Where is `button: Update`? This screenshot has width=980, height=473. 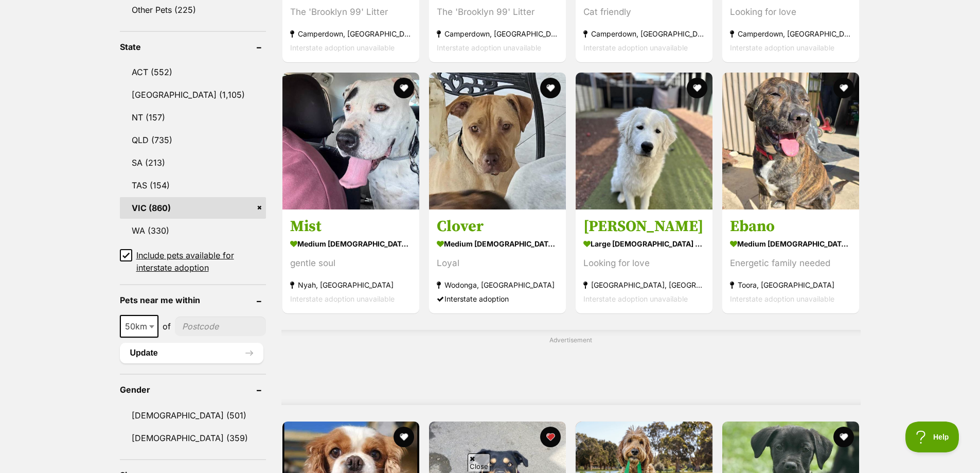
button: Update is located at coordinates (192, 353).